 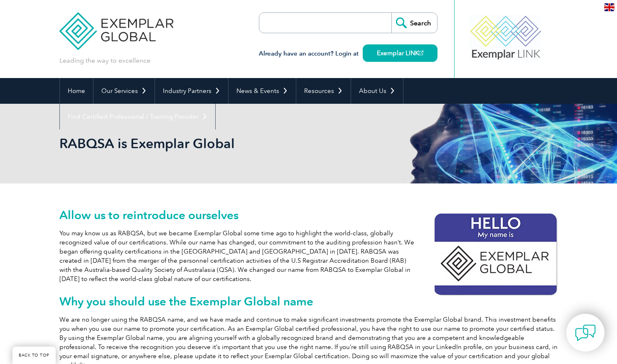 What do you see at coordinates (400, 53) in the screenshot?
I see `a: Exemplar LINK` at bounding box center [400, 53].